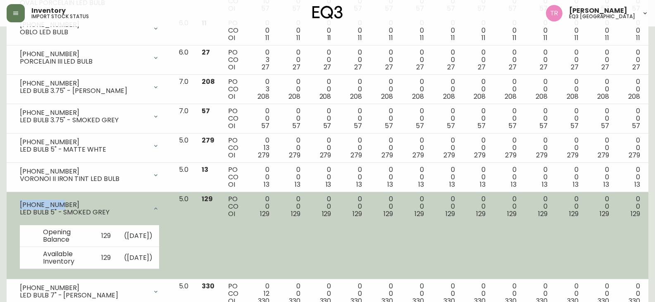 The width and height of the screenshot is (655, 302). What do you see at coordinates (84, 213) in the screenshot?
I see `div: LED BULB 5" - SMOKED GREY` at bounding box center [84, 213].